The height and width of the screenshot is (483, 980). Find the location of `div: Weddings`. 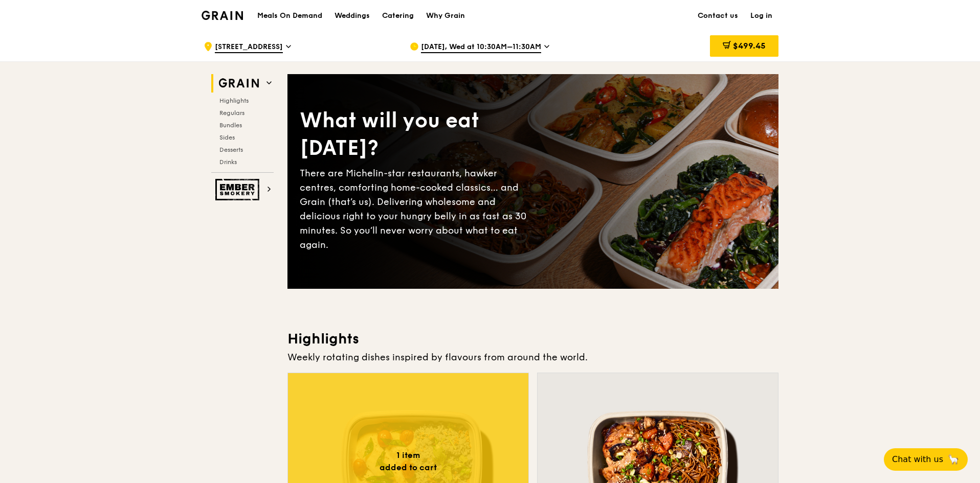

div: Weddings is located at coordinates (352, 16).